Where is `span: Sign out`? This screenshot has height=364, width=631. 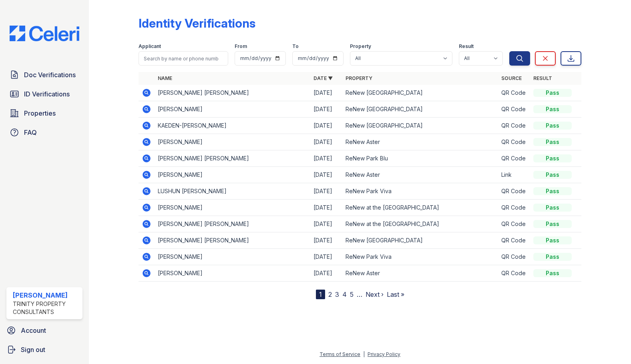 span: Sign out is located at coordinates (33, 350).